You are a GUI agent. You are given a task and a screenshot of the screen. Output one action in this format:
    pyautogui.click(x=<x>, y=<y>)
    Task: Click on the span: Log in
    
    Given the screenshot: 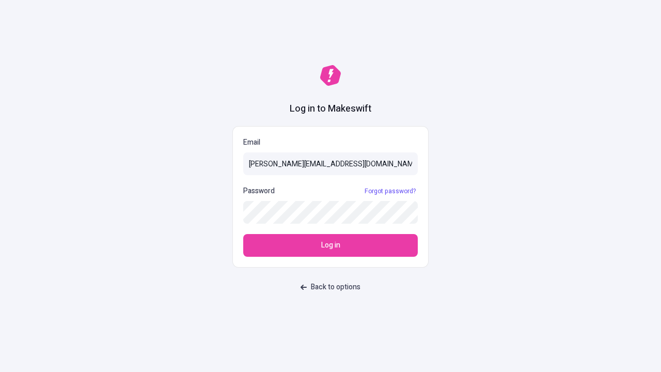 What is the action you would take?
    pyautogui.click(x=331, y=245)
    